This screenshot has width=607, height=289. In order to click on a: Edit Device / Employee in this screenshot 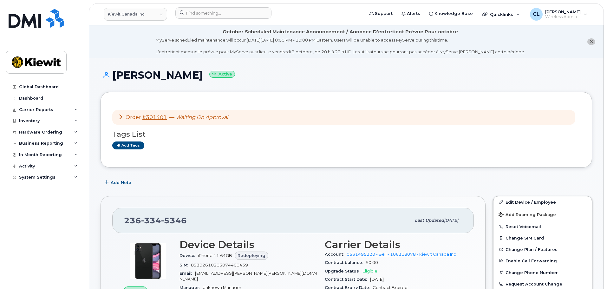, I will do `click(542, 202)`.